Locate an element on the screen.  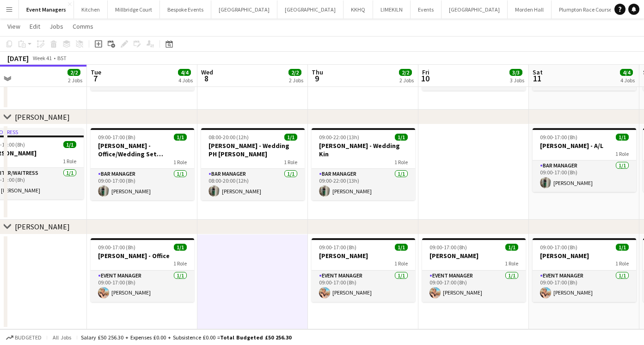
span: Sat is located at coordinates (537, 72).